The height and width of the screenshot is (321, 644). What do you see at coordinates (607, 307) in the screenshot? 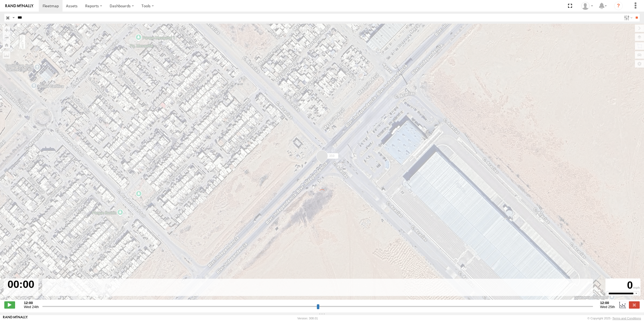
I see `span: Wed 25th` at bounding box center [607, 307].